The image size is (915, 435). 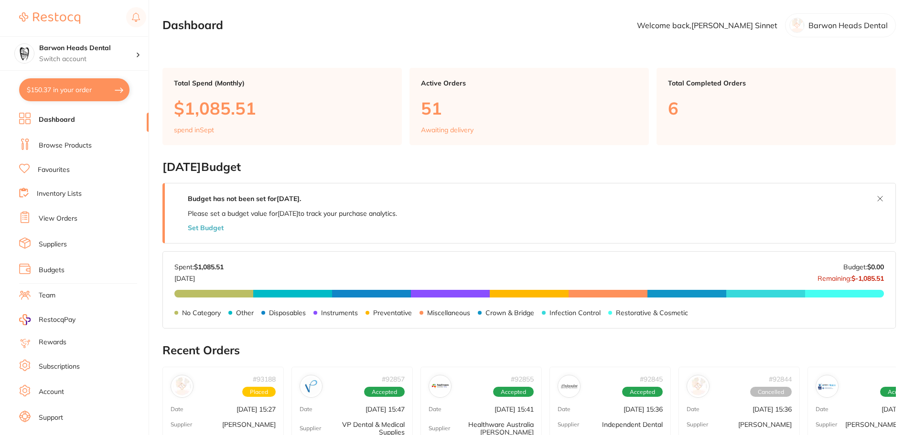 I want to click on p: # 92857, so click(x=393, y=379).